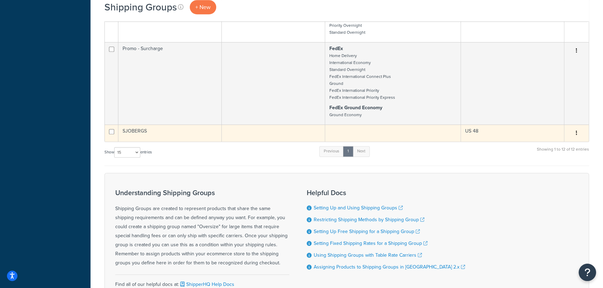 This screenshot has height=288, width=603. I want to click on a: 1, so click(348, 151).